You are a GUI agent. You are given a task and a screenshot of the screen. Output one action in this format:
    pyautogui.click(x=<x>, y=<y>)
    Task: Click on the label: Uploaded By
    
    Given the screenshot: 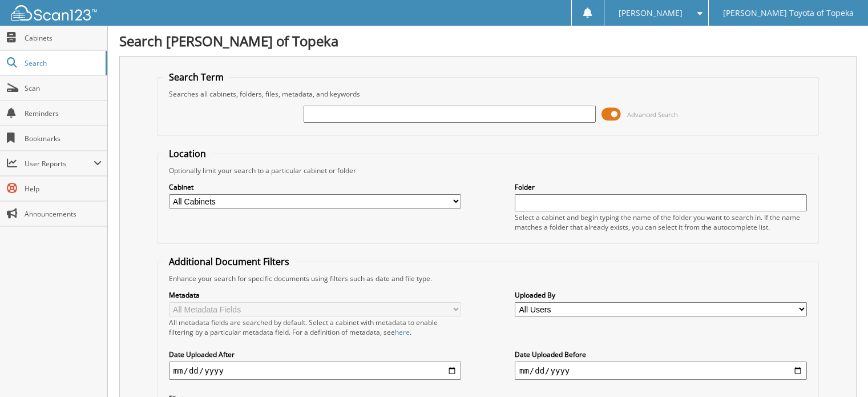 What is the action you would take?
    pyautogui.click(x=661, y=295)
    